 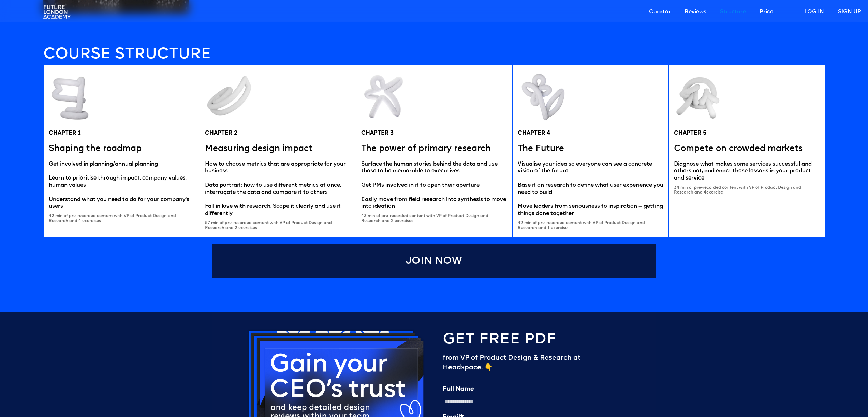 What do you see at coordinates (590, 226) in the screenshot?
I see `div: 42 min of pre-recorded content with VP of Product Design and Research and 1 exercise` at bounding box center [590, 226].